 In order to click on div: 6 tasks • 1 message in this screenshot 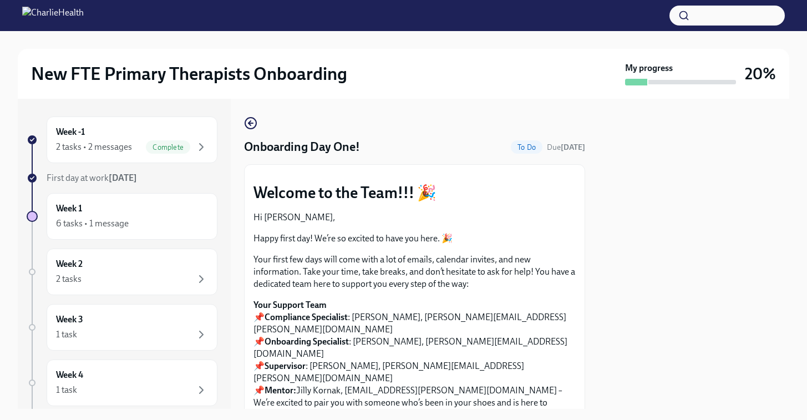, I will do `click(92, 224)`.